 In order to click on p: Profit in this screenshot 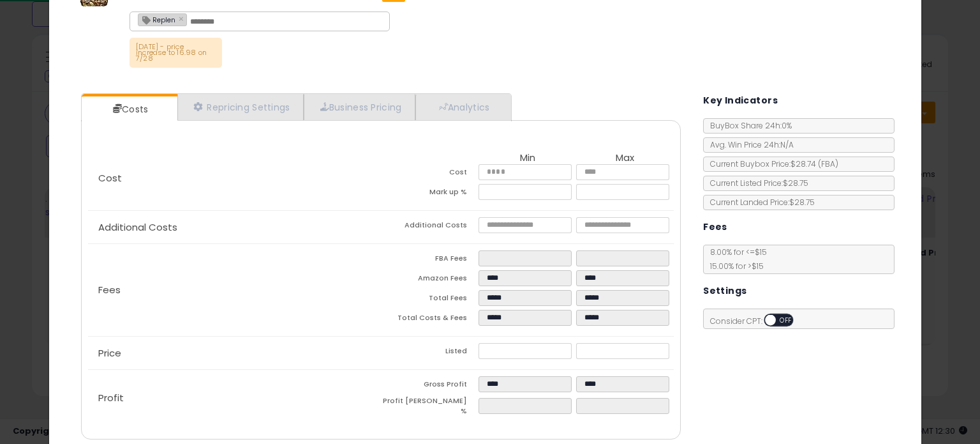, I will do `click(234, 398)`.